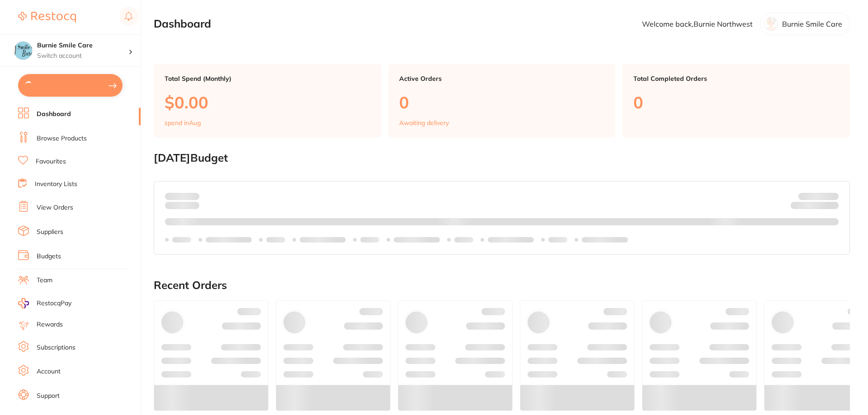  What do you see at coordinates (182, 123) in the screenshot?
I see `p: spend in Aug` at bounding box center [182, 123].